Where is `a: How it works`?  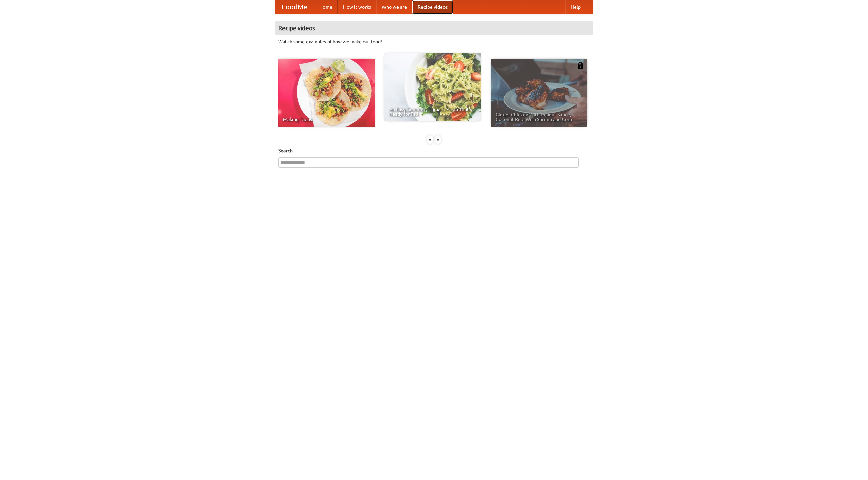 a: How it works is located at coordinates (357, 8).